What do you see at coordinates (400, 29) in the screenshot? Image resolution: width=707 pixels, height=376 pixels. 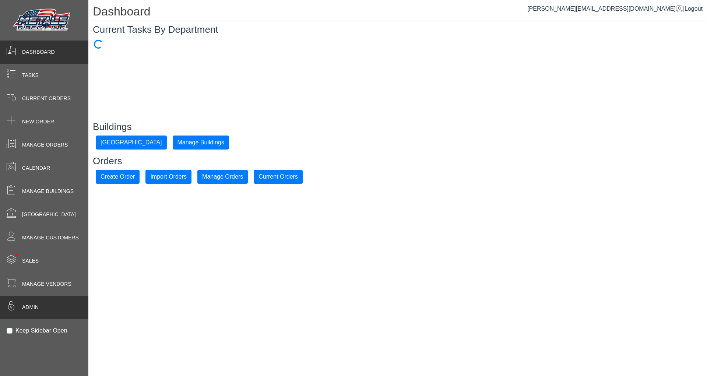 I see `h3: Current Tasks By Department` at bounding box center [400, 29].